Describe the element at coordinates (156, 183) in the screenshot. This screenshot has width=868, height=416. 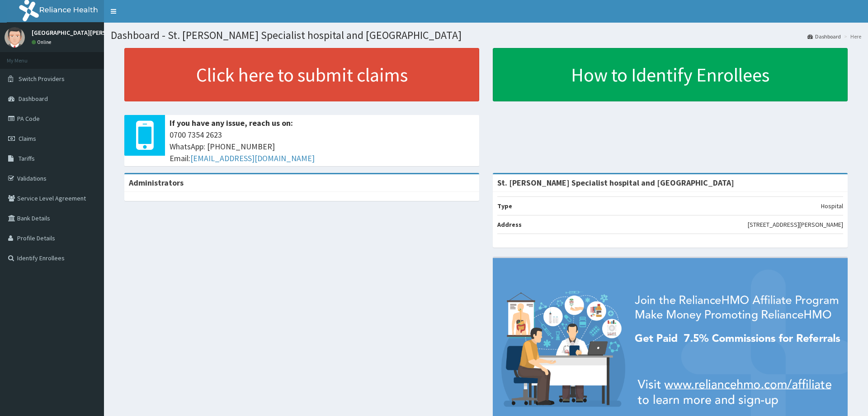
I see `b: Administrators` at that location.